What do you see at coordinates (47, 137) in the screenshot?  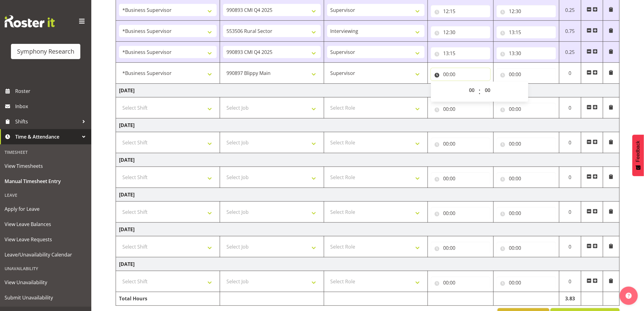 I see `span: Time & Attendance` at bounding box center [47, 137].